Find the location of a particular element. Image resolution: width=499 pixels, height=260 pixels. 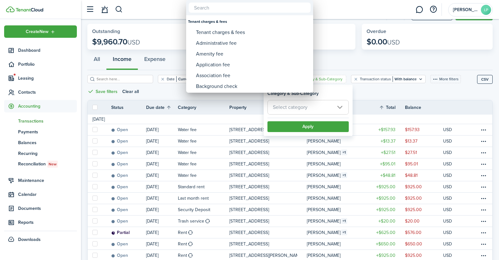

div: Association fee is located at coordinates (252, 76).